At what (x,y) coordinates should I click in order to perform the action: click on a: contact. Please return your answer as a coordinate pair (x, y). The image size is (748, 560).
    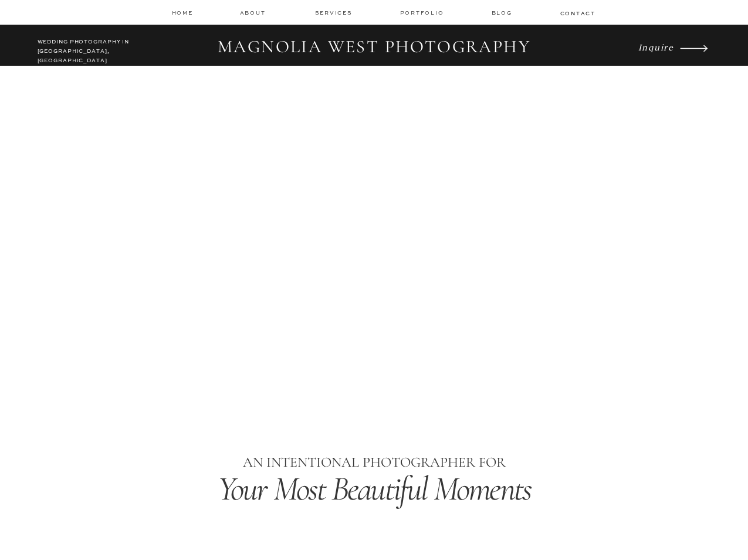
    Looking at the image, I should click on (577, 13).